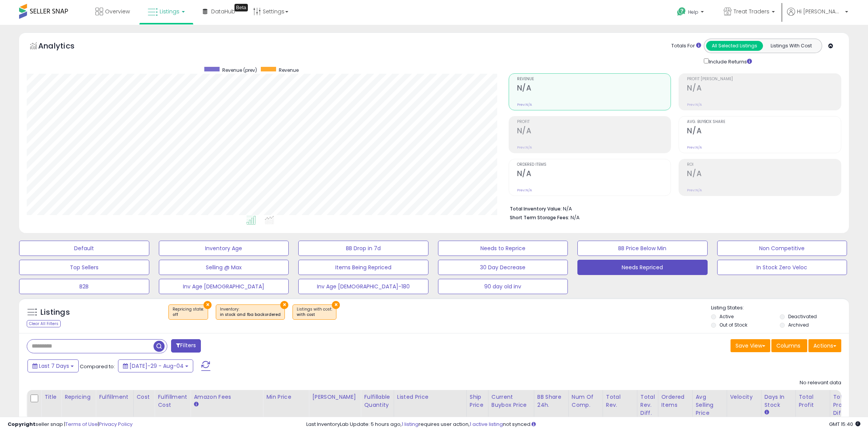 The image size is (868, 432). I want to click on i: Get Help, so click(681, 11).